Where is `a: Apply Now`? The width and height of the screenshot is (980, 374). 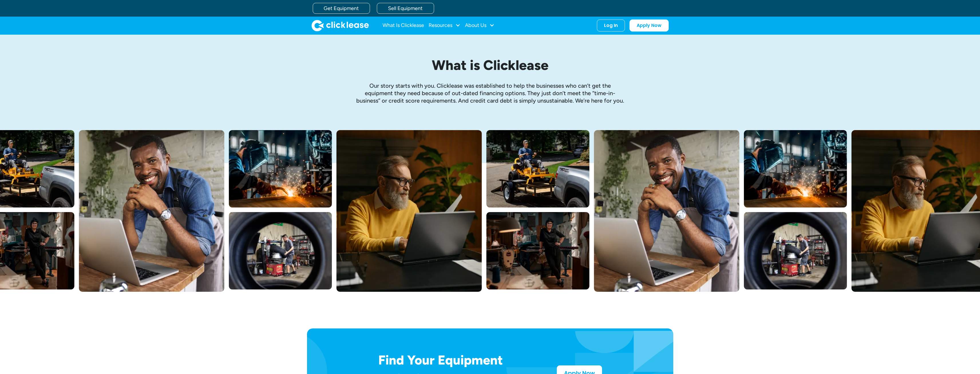 a: Apply Now is located at coordinates (649, 25).